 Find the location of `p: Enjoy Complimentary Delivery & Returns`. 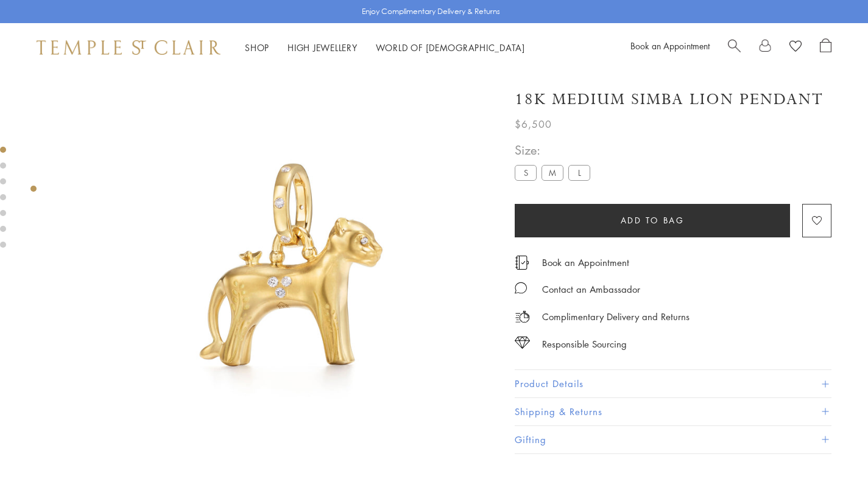

p: Enjoy Complimentary Delivery & Returns is located at coordinates (430, 12).